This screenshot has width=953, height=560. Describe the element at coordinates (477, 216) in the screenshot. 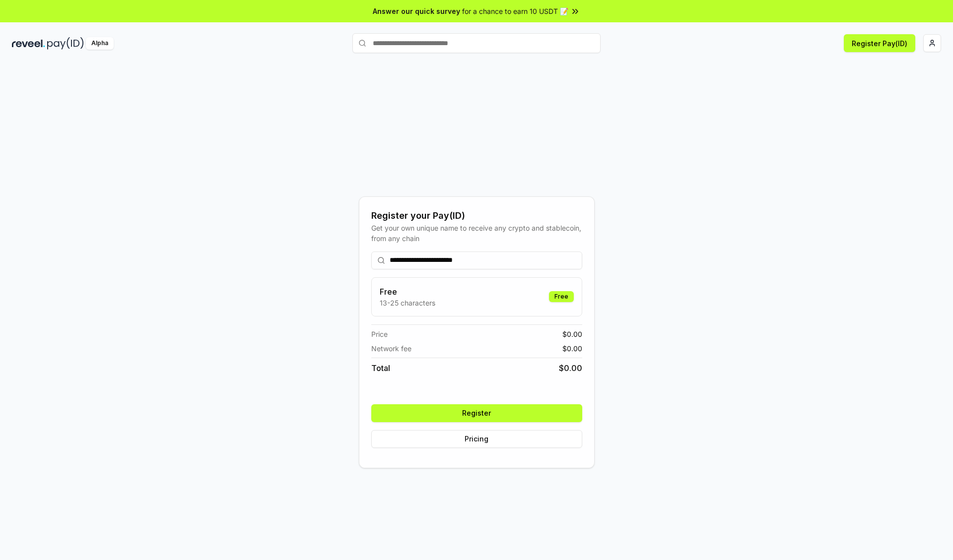

I see `div: Register your Pay(ID)` at that location.